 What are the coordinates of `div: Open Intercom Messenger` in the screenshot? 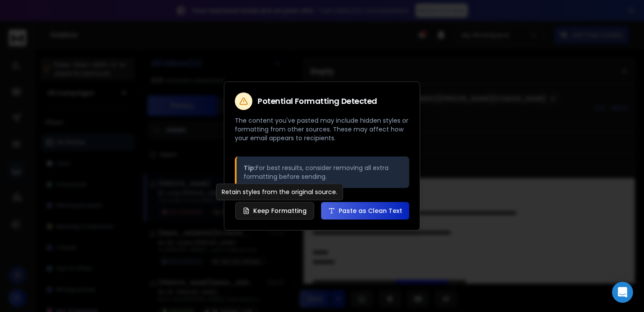 It's located at (623, 292).